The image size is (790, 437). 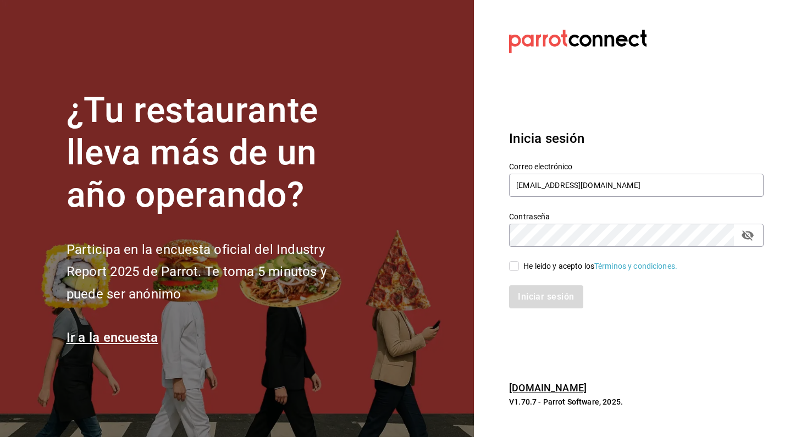 I want to click on h2: Participa en la encuesta oficial del Industry Report 2025 de Parrot. Te toma 5 minutos y puede se..., so click(x=215, y=272).